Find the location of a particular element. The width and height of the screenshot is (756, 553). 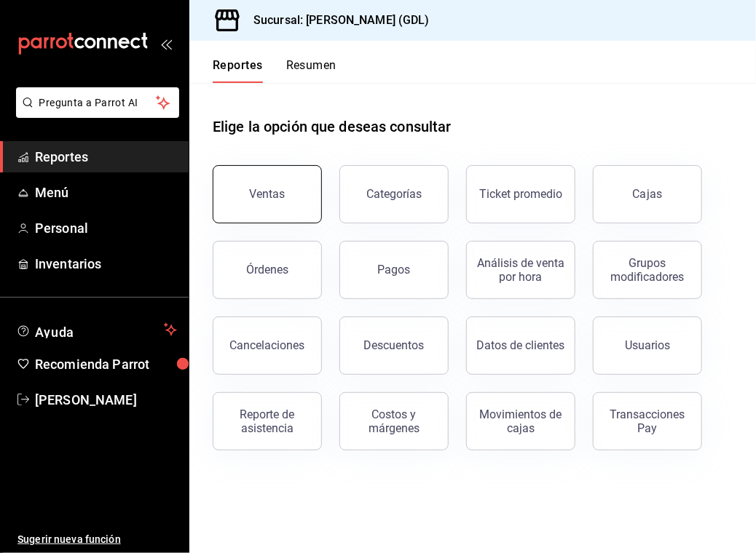

button: Categorías is located at coordinates (393, 195).